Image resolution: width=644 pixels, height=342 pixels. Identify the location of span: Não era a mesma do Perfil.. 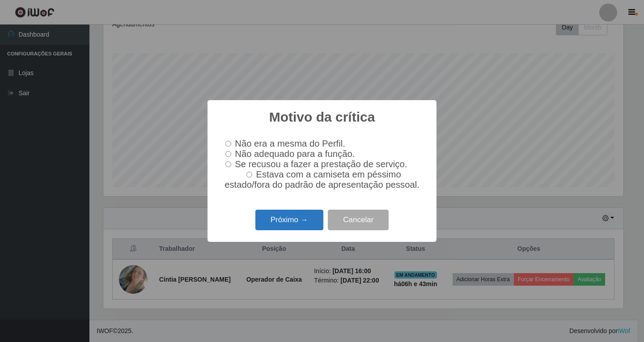
(290, 144).